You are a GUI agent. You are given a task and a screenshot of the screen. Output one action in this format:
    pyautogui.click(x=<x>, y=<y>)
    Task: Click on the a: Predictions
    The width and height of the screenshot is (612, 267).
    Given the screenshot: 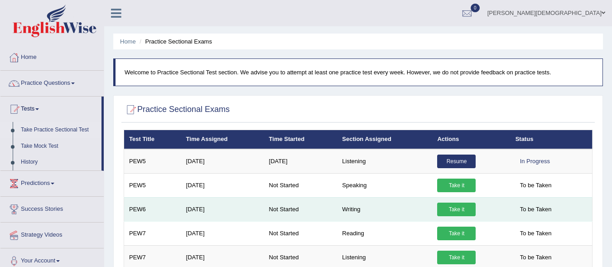 What is the action you would take?
    pyautogui.click(x=52, y=182)
    